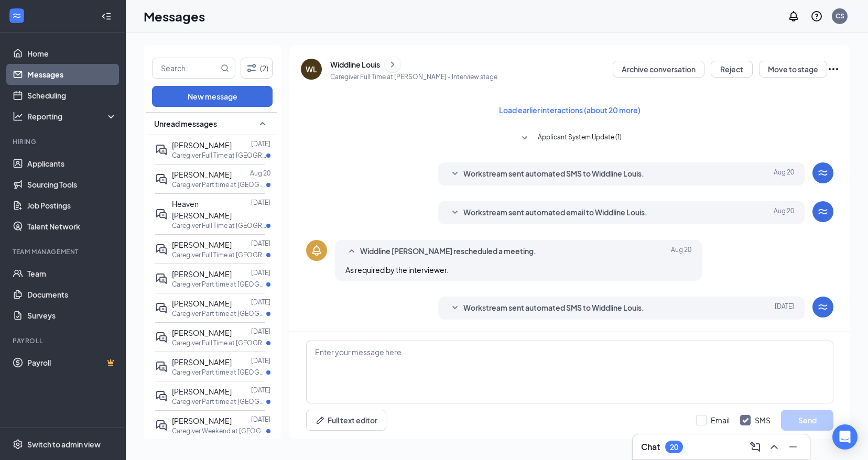  I want to click on span: Workstream sent automated SMS to Widdline Louis., so click(554, 308).